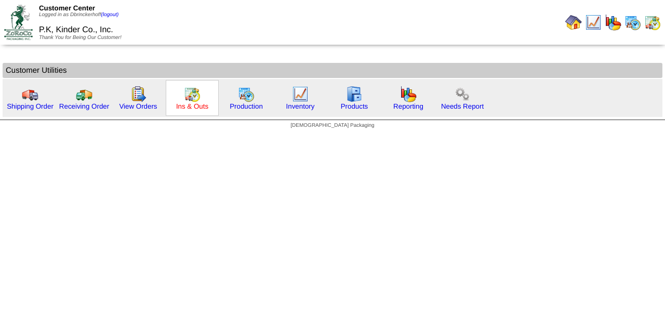 The image size is (665, 328). Describe the element at coordinates (408, 106) in the screenshot. I see `a: Reporting` at that location.